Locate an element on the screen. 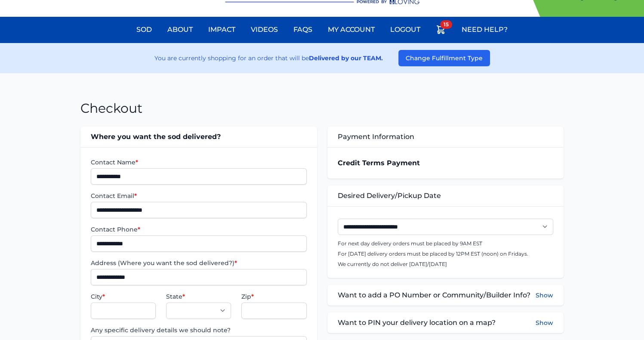 This screenshot has width=644, height=340. span: Want to PIN your delivery location on a map? is located at coordinates (417, 323).